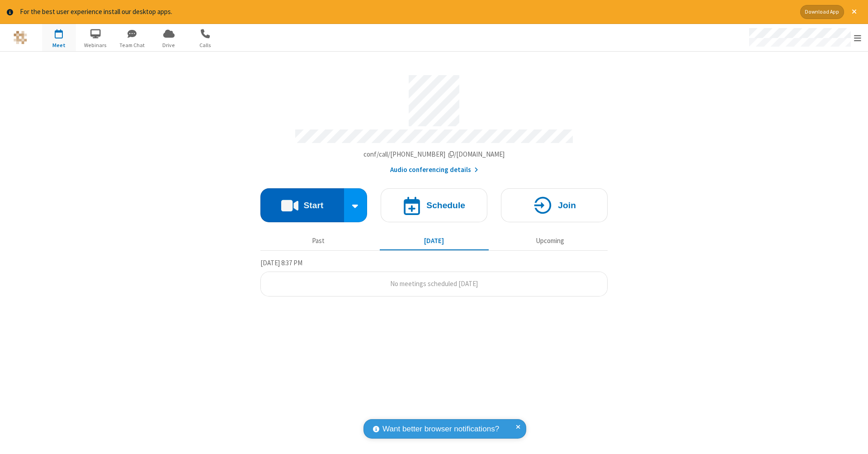 This screenshot has width=868, height=454. I want to click on h4: Join, so click(567, 205).